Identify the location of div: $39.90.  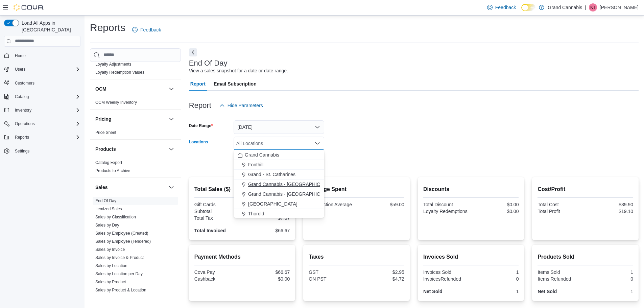
(610, 204).